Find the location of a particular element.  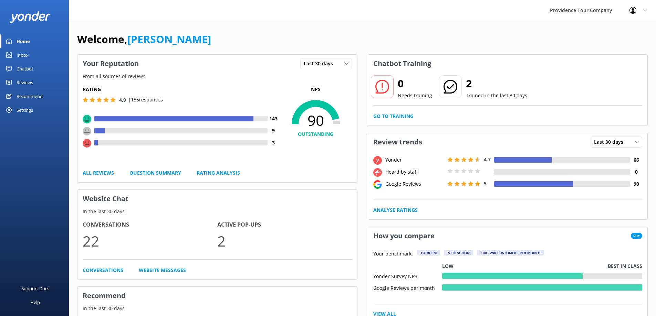

h4: 9 is located at coordinates (273, 131).